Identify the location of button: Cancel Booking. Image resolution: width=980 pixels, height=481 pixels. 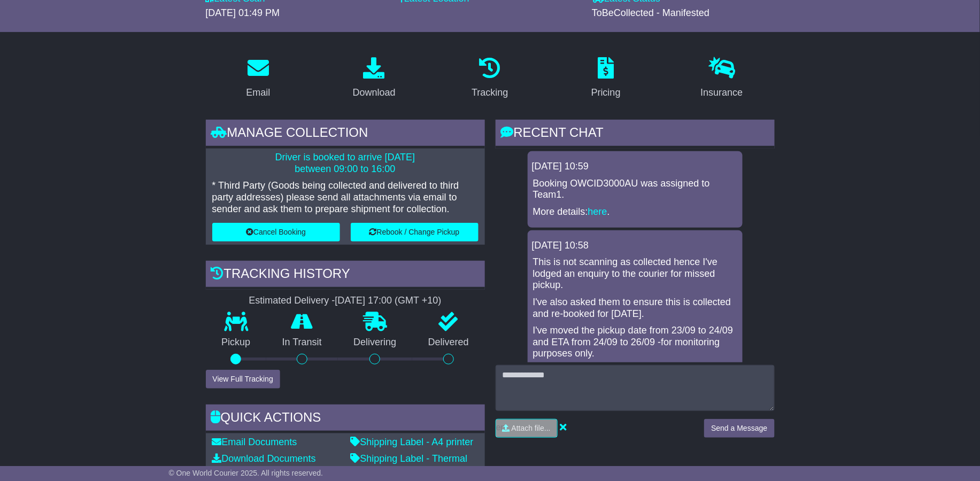
(276, 232).